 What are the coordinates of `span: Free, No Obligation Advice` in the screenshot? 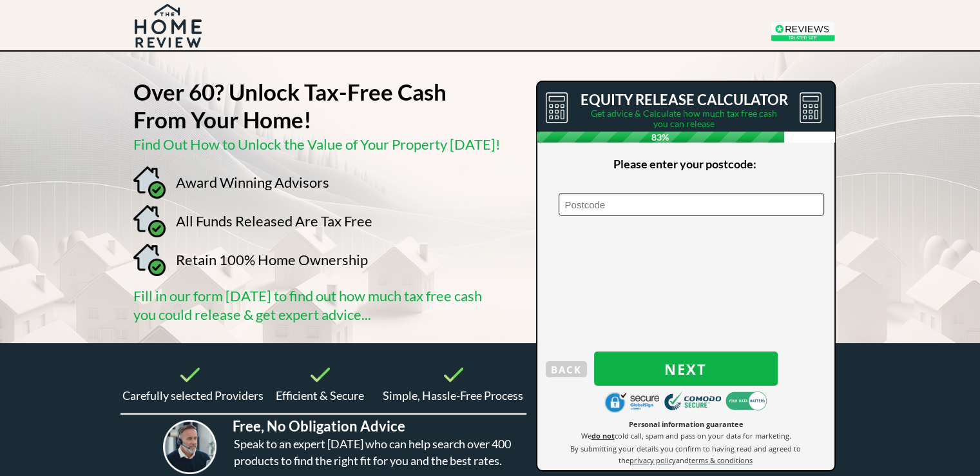 It's located at (319, 425).